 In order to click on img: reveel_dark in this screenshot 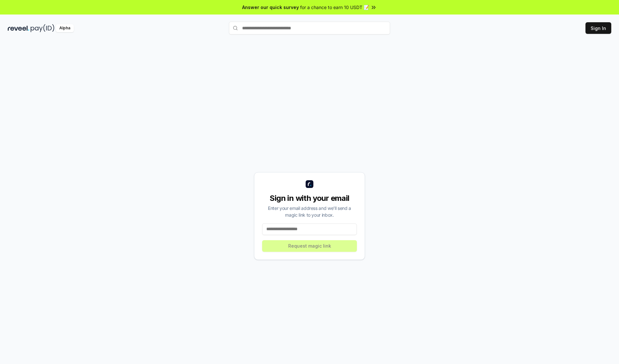, I will do `click(18, 28)`.